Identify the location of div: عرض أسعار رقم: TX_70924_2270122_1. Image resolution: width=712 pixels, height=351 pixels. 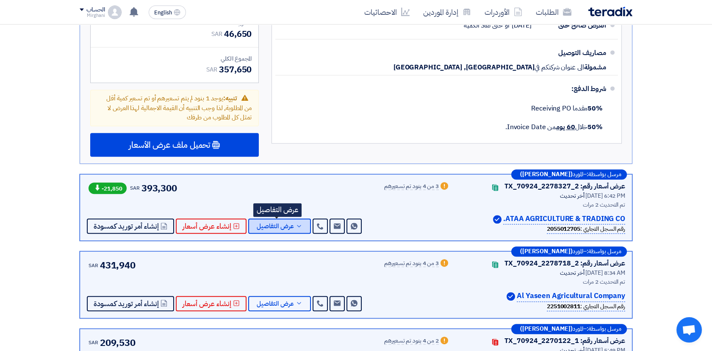
(564, 341).